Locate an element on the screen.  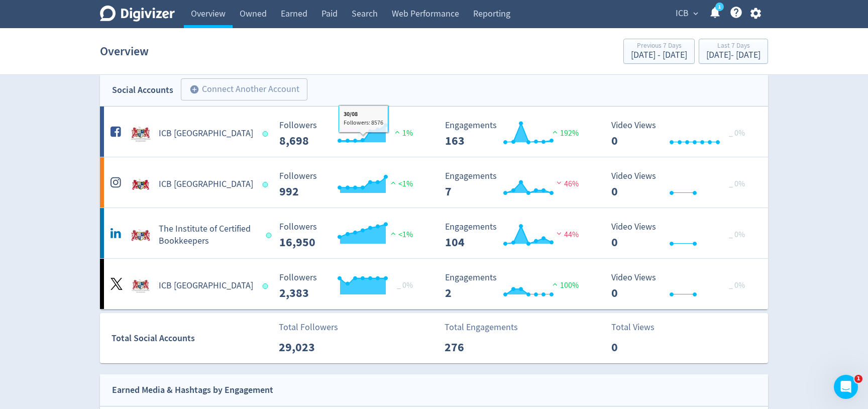
svg: Followers 992 is located at coordinates (350, 184).